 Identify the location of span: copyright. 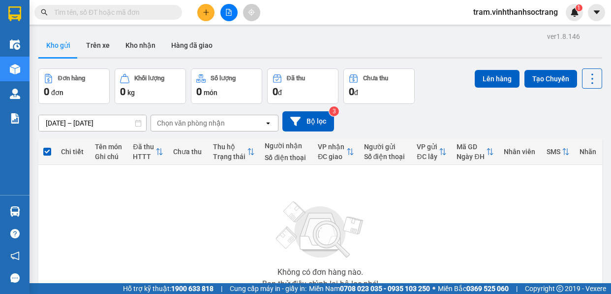
(560, 288).